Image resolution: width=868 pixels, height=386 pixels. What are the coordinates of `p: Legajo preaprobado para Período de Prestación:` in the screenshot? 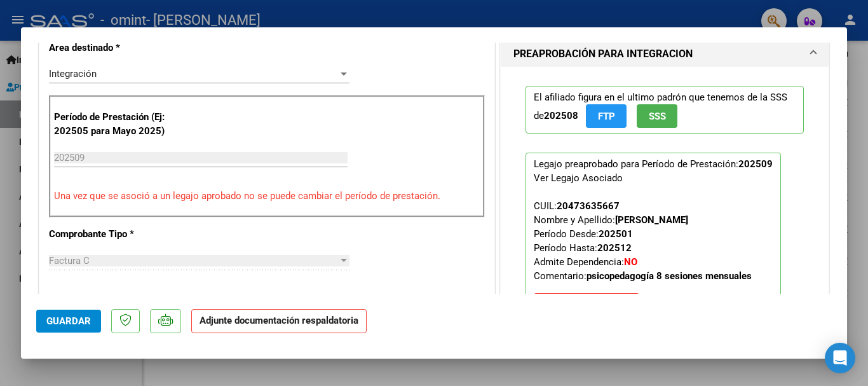 It's located at (654, 237).